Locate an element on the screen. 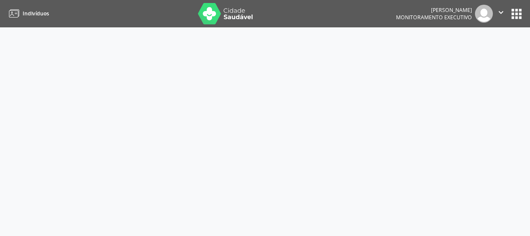  img: img is located at coordinates (484, 14).